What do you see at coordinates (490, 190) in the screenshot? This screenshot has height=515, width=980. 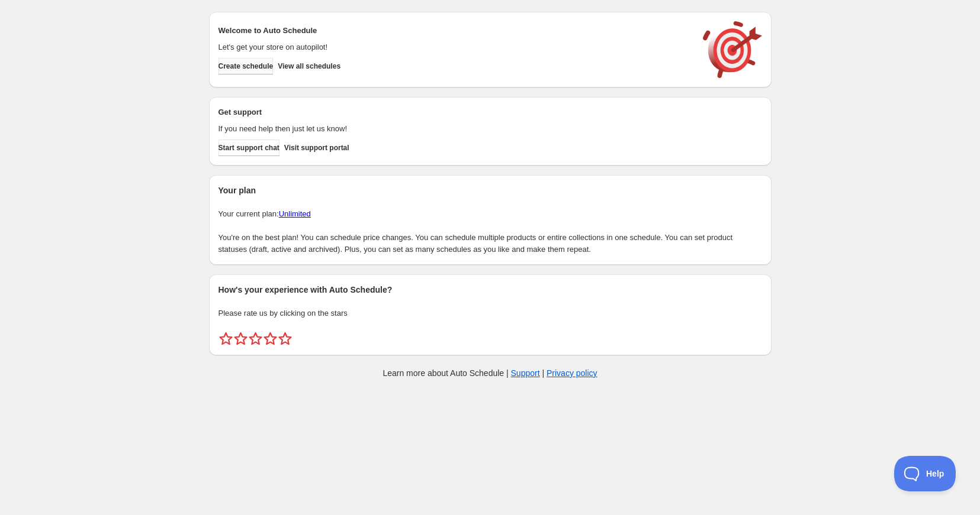 I see `h2: Your plan` at bounding box center [490, 190].